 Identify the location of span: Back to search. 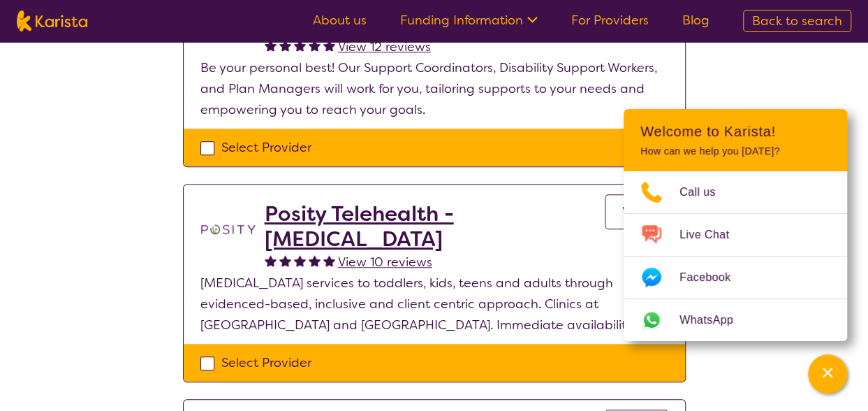
(797, 21).